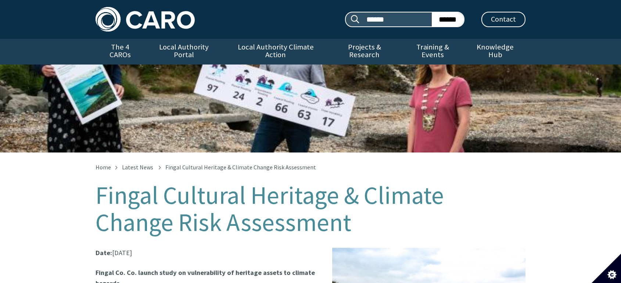  What do you see at coordinates (120, 52) in the screenshot?
I see `a: The 4 CAROs` at bounding box center [120, 52].